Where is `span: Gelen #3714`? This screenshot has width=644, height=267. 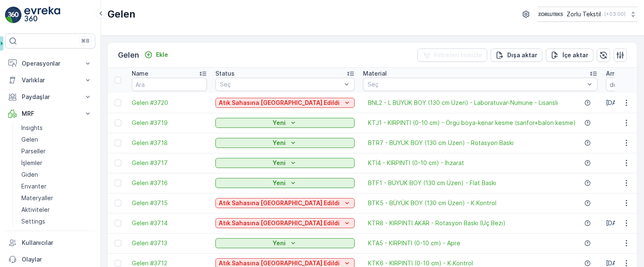 span: Gelen #3714 is located at coordinates (169, 223).